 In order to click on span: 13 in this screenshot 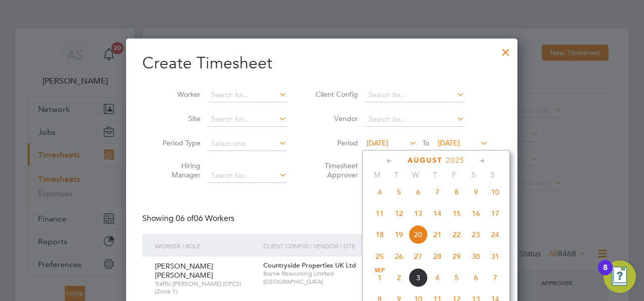, I will do `click(418, 213)`.